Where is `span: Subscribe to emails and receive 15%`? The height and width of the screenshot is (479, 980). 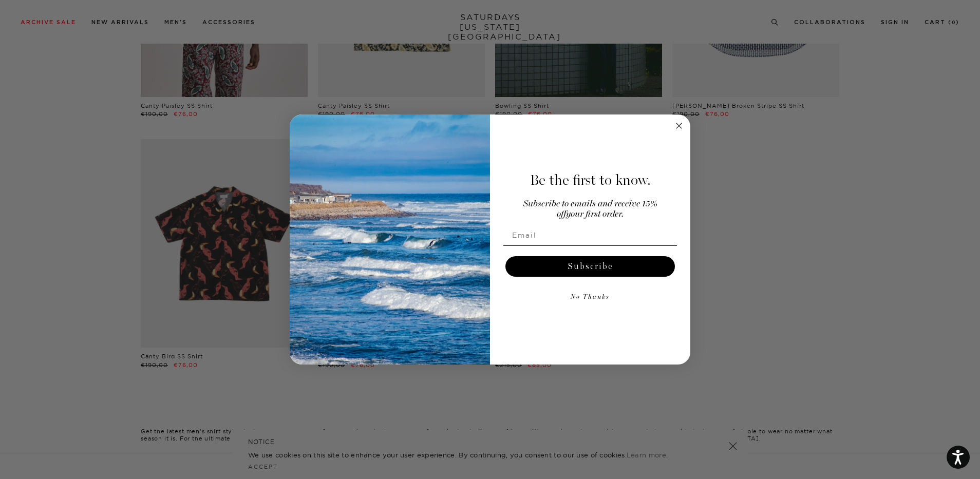 span: Subscribe to emails and receive 15% is located at coordinates (590, 204).